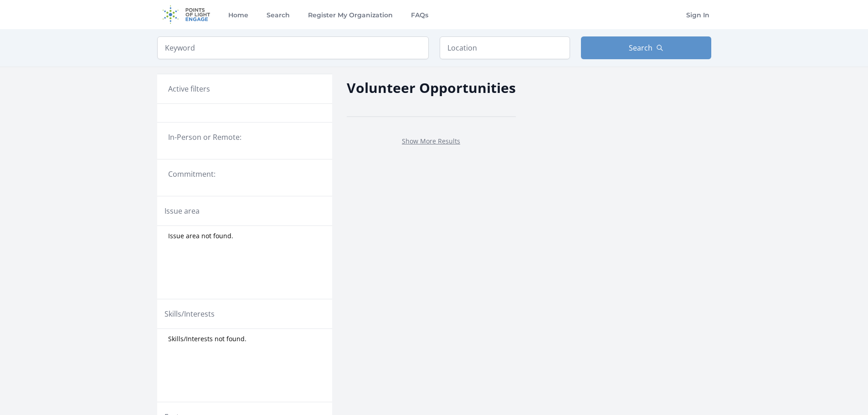 The width and height of the screenshot is (868, 415). I want to click on input: Location, so click(505, 48).